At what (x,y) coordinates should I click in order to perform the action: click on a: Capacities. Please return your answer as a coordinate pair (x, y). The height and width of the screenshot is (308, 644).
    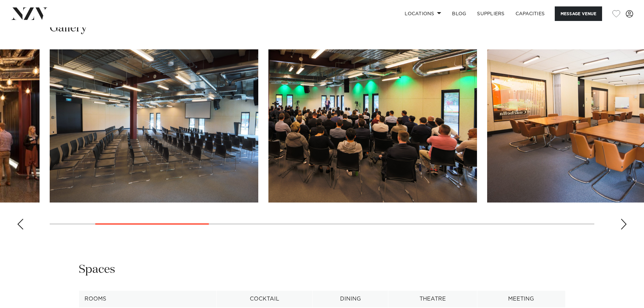
    Looking at the image, I should click on (530, 13).